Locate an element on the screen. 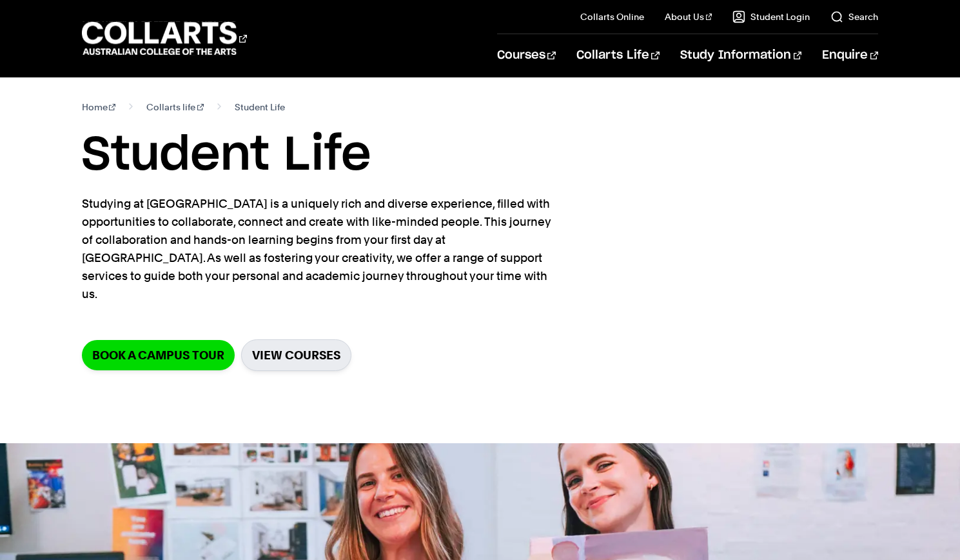 The width and height of the screenshot is (960, 560). a: Enquire is located at coordinates (850, 56).